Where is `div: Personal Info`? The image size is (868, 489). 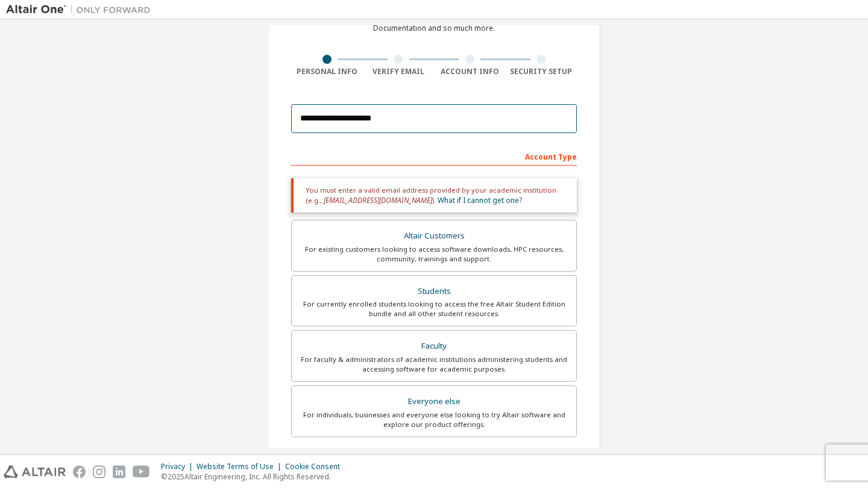 div: Personal Info is located at coordinates (327, 72).